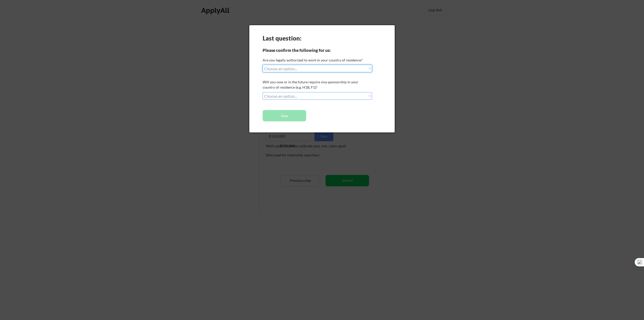  Describe the element at coordinates (284, 115) in the screenshot. I see `button: Save` at that location.